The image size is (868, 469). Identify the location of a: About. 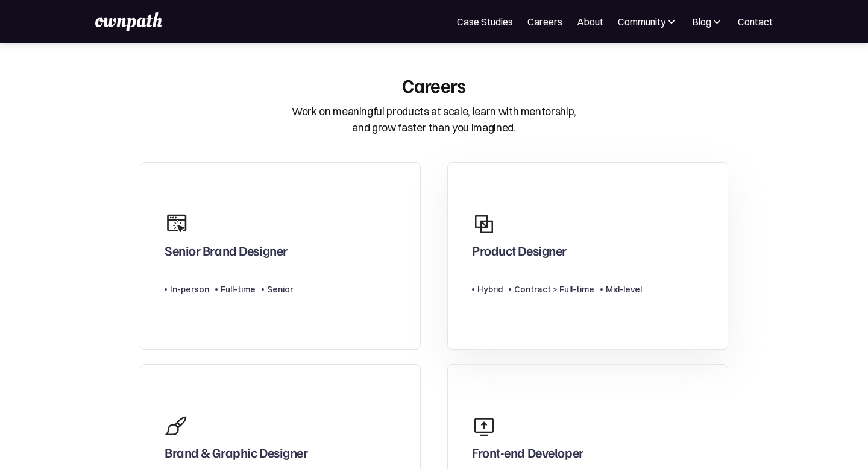
(590, 22).